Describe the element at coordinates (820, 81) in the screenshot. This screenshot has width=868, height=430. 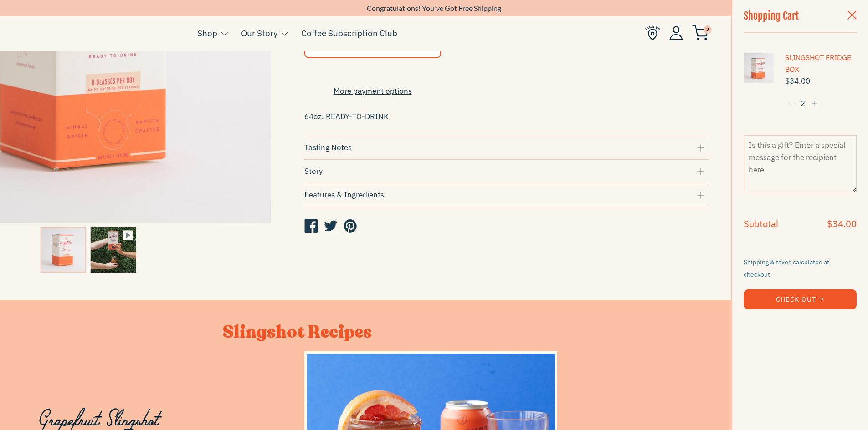
I see `span: $34.00` at that location.